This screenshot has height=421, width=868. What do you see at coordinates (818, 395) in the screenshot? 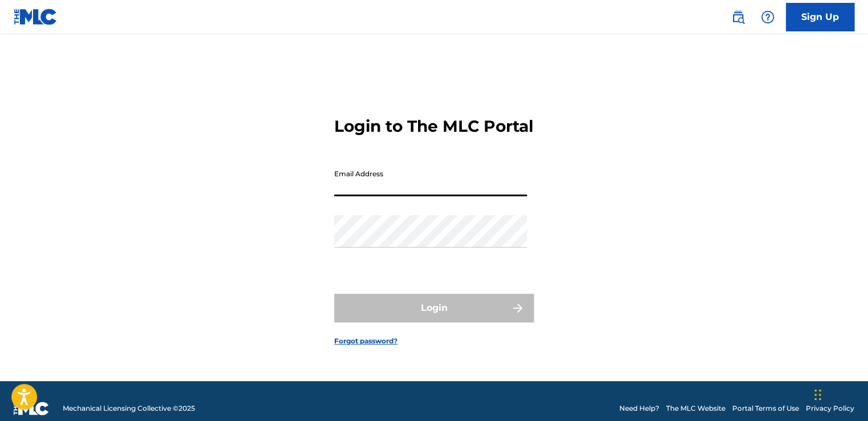
I see `div: Drag` at bounding box center [818, 395].